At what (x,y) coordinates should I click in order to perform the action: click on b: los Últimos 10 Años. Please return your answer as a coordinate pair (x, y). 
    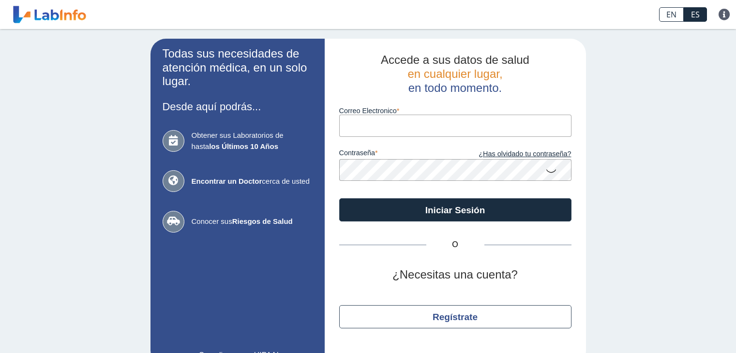
    Looking at the image, I should click on (243, 146).